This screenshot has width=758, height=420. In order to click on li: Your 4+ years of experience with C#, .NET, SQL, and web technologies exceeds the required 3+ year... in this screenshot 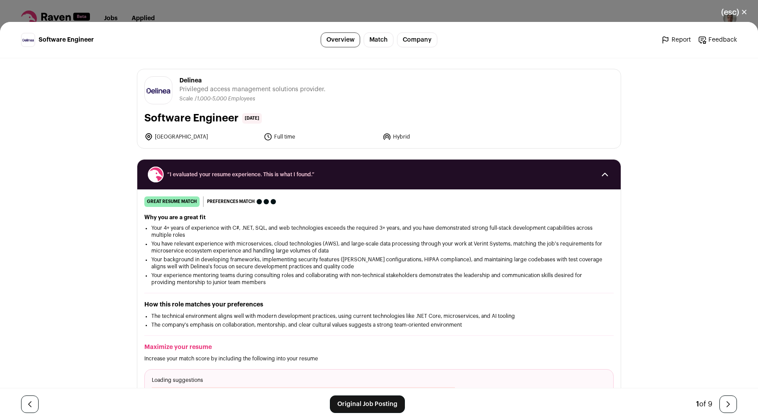, I will do `click(379, 231)`.